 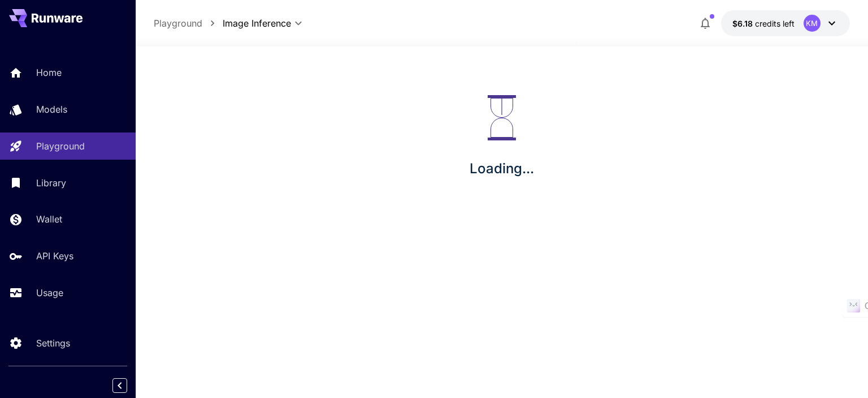 What do you see at coordinates (50, 292) in the screenshot?
I see `p: Usage` at bounding box center [50, 292].